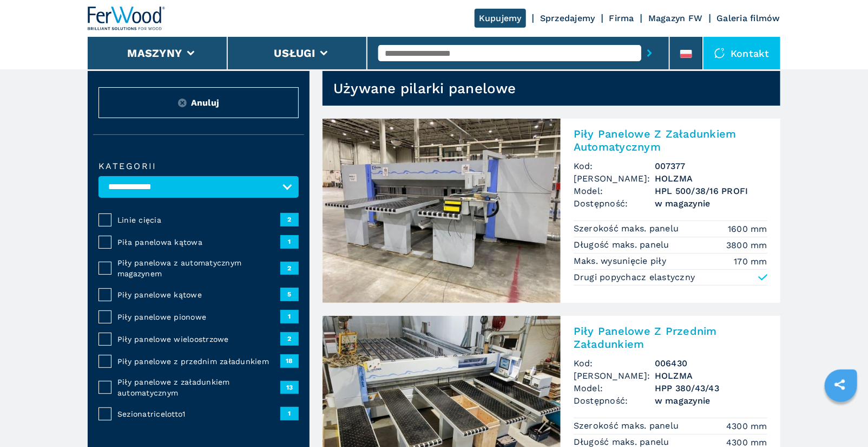 This screenshot has height=447, width=868. I want to click on h3: 007377, so click(711, 165).